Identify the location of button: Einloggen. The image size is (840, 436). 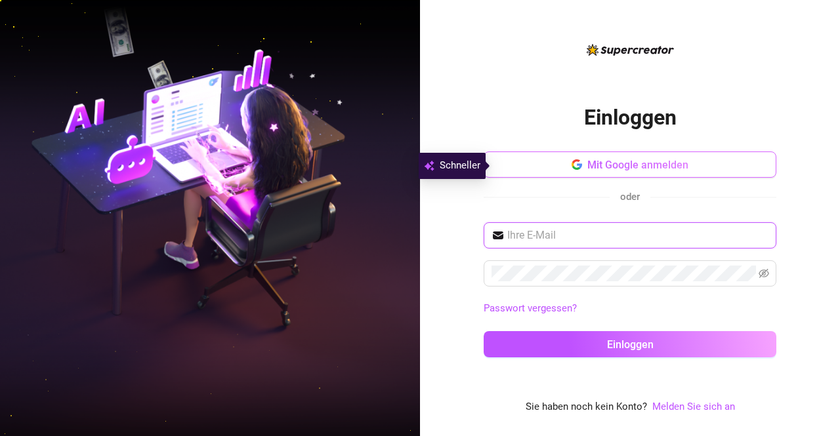
(630, 344).